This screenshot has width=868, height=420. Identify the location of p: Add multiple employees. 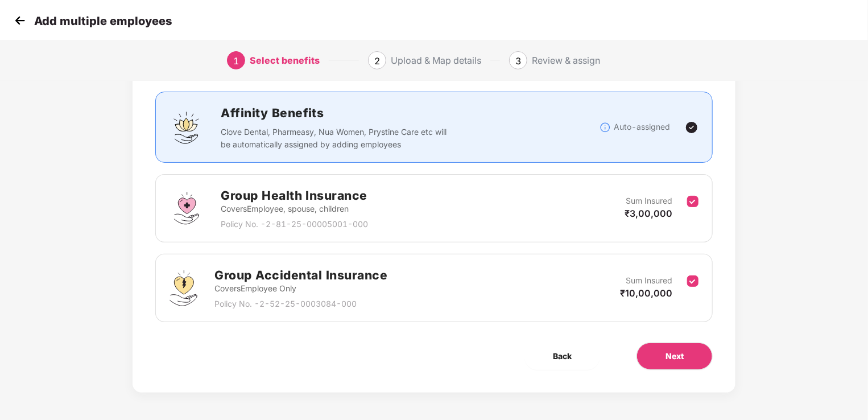
(103, 21).